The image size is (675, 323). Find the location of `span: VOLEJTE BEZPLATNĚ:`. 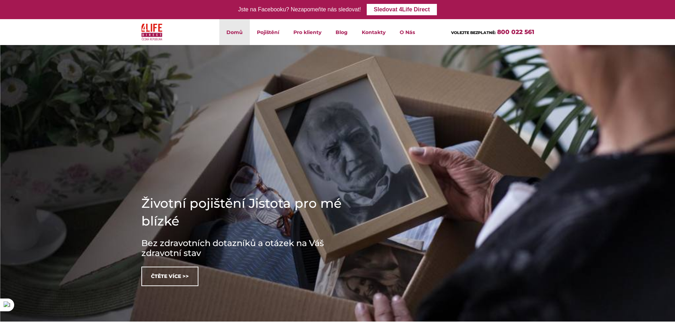

span: VOLEJTE BEZPLATNĚ: is located at coordinates (473, 33).